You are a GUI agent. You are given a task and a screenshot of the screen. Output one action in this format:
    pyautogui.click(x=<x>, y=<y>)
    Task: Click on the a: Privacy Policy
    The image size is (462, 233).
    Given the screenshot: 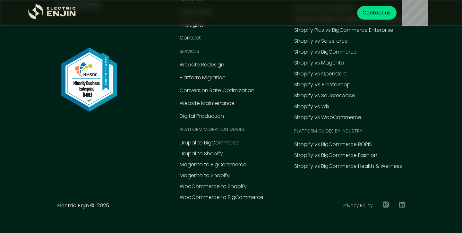 What is the action you would take?
    pyautogui.click(x=358, y=205)
    